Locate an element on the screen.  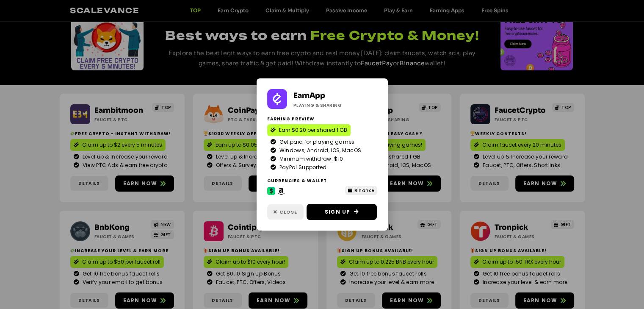
h2: Playing & Sharing is located at coordinates (320, 105).